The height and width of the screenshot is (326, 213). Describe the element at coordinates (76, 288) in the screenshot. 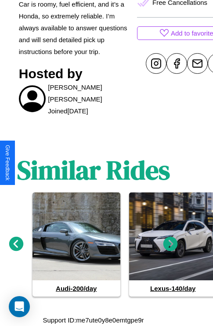

I see `h4: Audi - 200 /day` at that location.